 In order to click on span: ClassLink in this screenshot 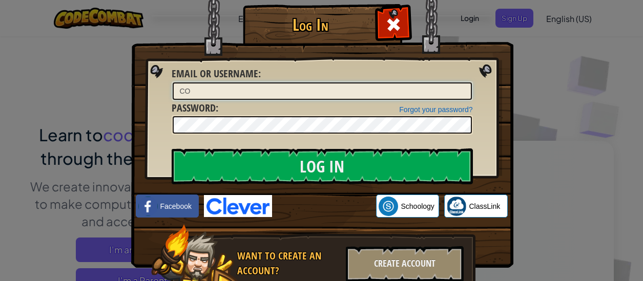, I will do `click(484, 207)`.